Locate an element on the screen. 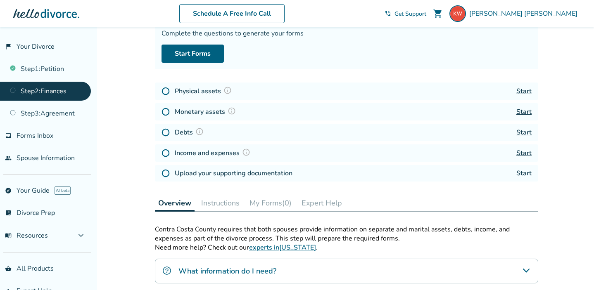 The width and height of the screenshot is (594, 290). h4: Physical assets is located at coordinates (204, 91).